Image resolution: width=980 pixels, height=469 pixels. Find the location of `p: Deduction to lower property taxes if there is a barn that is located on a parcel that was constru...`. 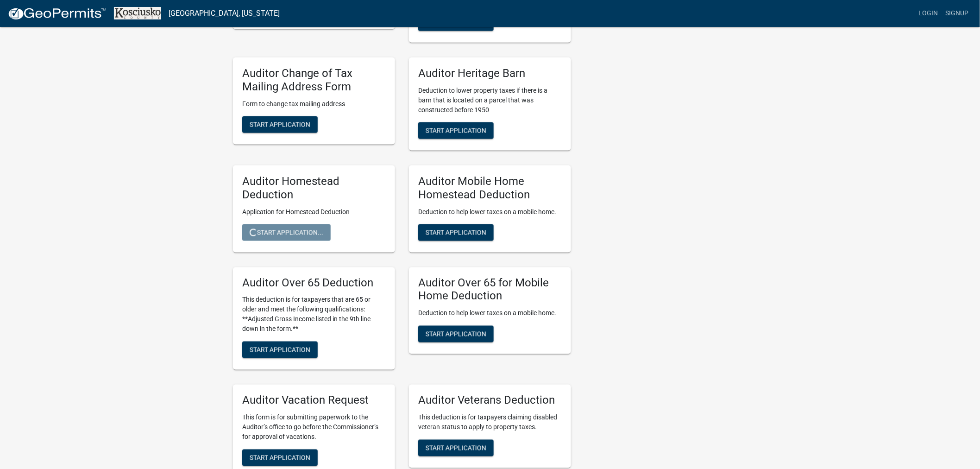

p: Deduction to lower property taxes if there is a barn that is located on a parcel that was constru... is located at coordinates (490, 100).